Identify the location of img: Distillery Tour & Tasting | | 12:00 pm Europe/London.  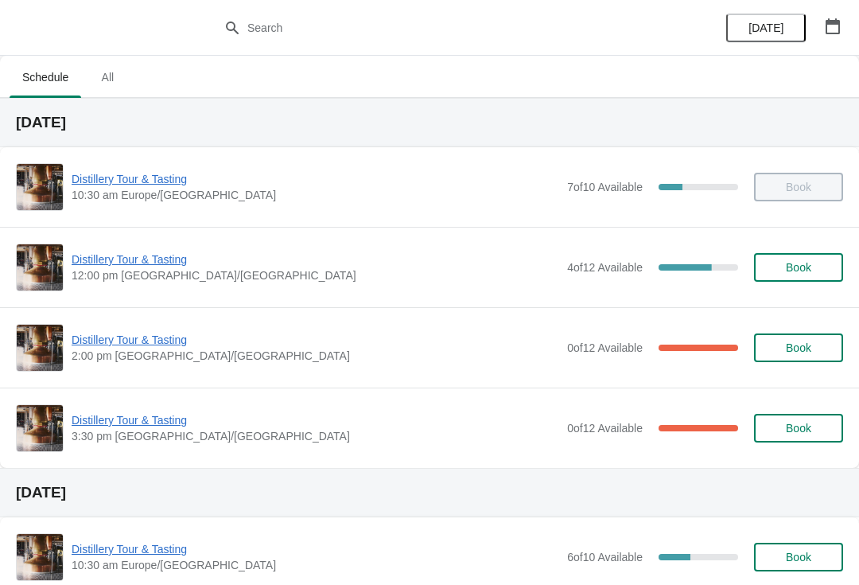
(40, 267).